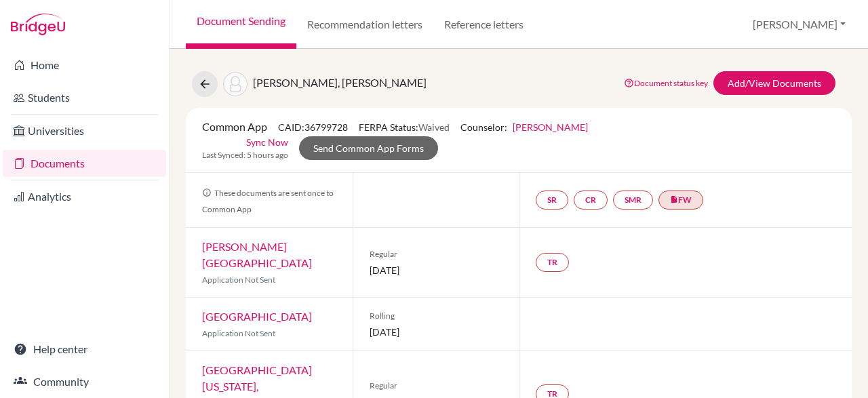  What do you see at coordinates (404, 127) in the screenshot?
I see `span: FERPA Status:` at bounding box center [404, 127].